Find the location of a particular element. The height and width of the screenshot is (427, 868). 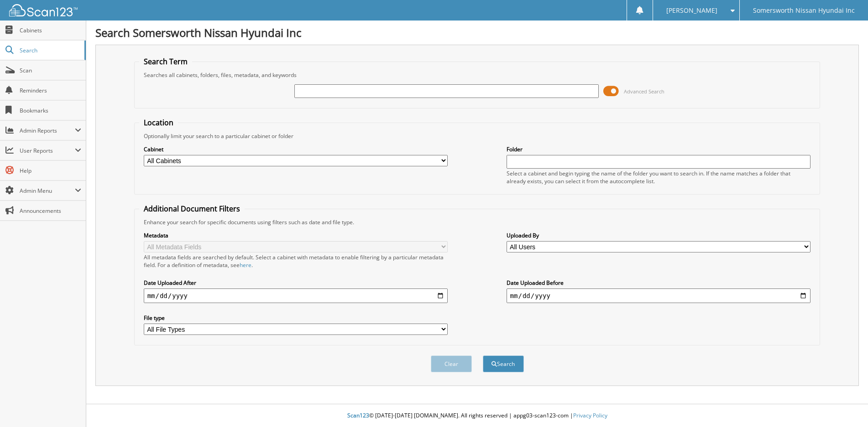

button: Search is located at coordinates (503, 364).